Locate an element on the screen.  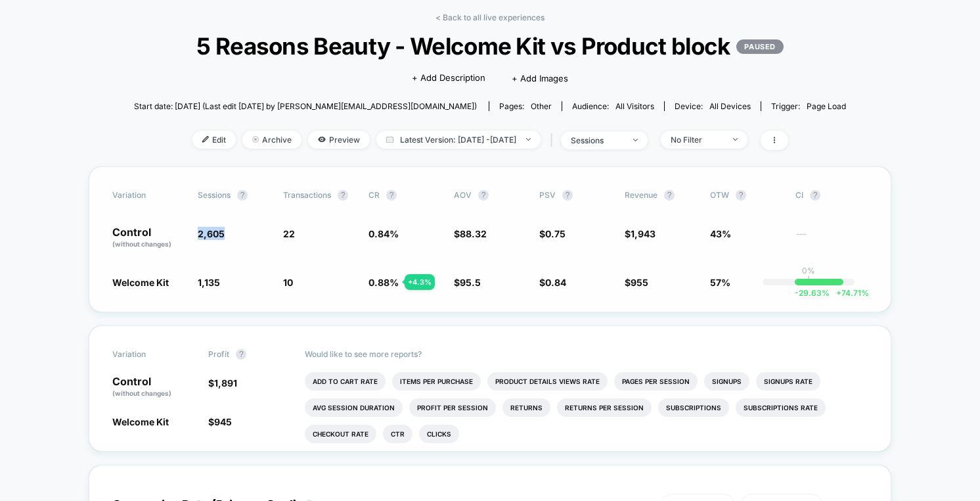
li: Add To Cart Rate is located at coordinates (345, 381).